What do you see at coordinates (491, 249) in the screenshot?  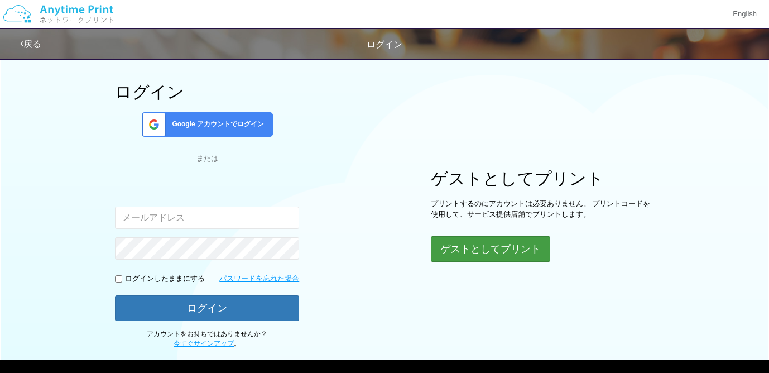 I see `button: ゲストとしてプリント` at bounding box center [491, 249].